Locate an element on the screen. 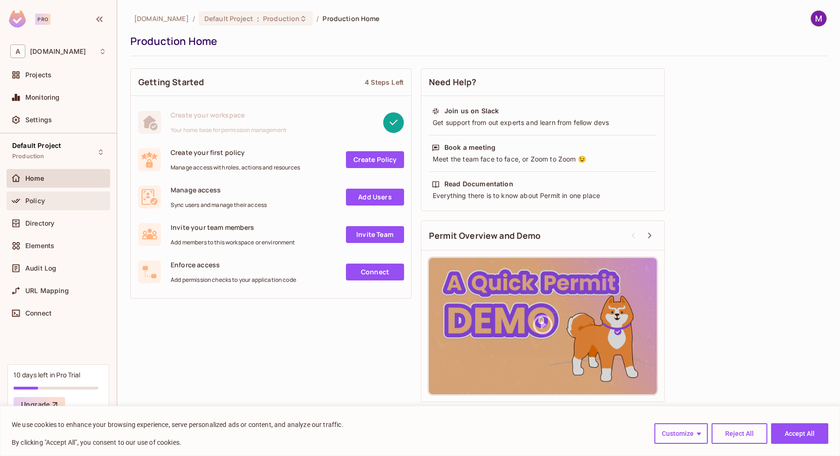  span: Need Help? is located at coordinates (453, 82).